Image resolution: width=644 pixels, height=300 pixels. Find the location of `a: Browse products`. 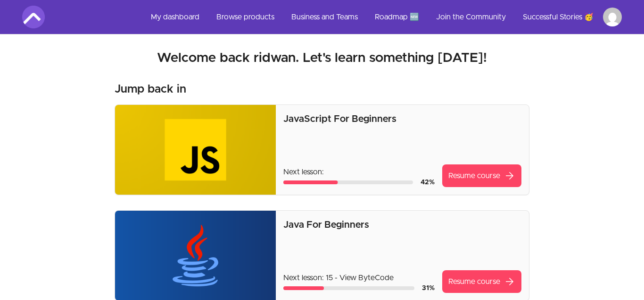

a: Browse products is located at coordinates (246, 17).